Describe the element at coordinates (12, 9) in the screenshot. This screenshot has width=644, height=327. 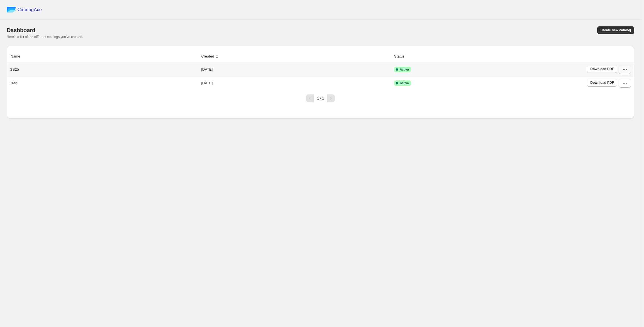
I see `img: catalog ace` at that location.